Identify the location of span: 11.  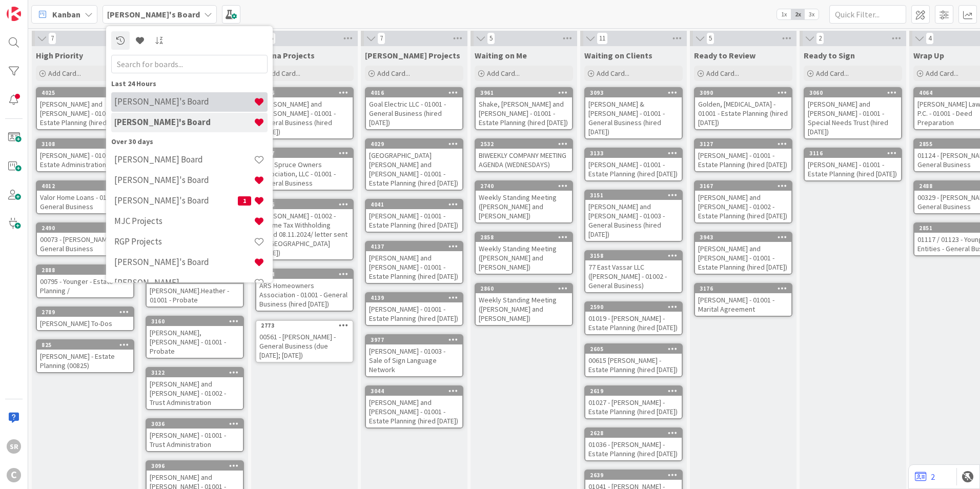
(602, 38).